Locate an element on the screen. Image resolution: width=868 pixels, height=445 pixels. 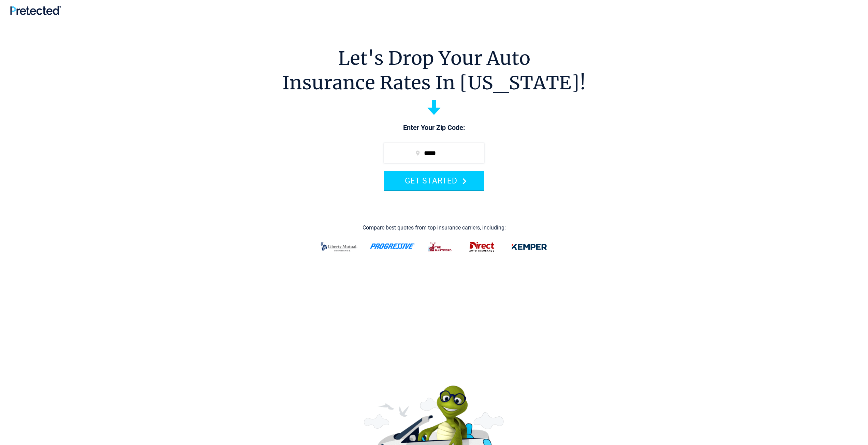
img: Pretected Logo is located at coordinates (36, 10).